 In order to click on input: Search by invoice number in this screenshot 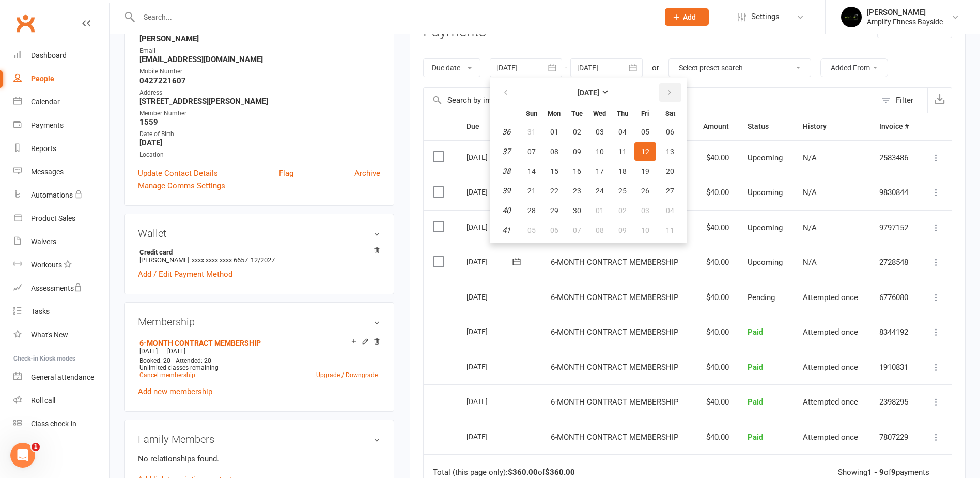, I will do `click(650, 101)`.